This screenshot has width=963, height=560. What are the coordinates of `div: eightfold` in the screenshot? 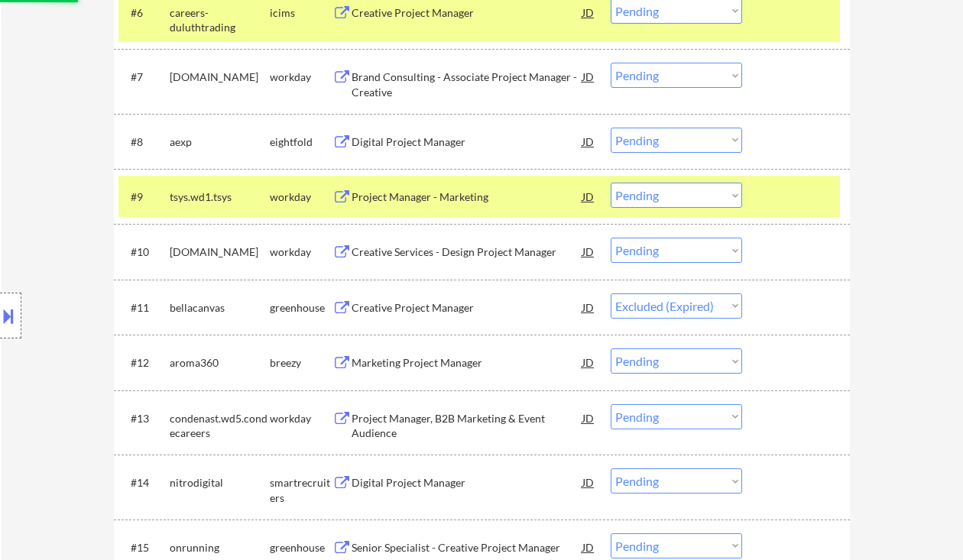 It's located at (301, 142).